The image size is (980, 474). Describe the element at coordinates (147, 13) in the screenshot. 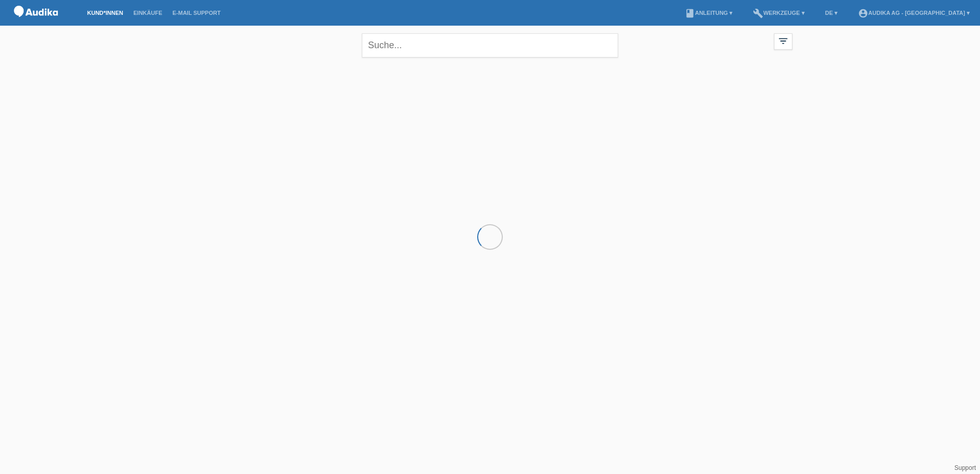

I see `a: Einkäufe` at that location.